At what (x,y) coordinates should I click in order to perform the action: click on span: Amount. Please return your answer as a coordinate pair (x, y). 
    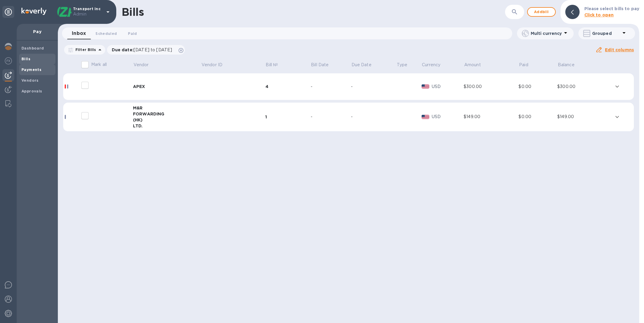
    Looking at the image, I should click on (477, 65).